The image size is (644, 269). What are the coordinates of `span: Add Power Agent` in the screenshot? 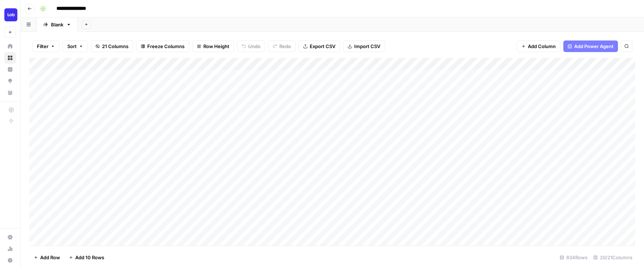 It's located at (594, 46).